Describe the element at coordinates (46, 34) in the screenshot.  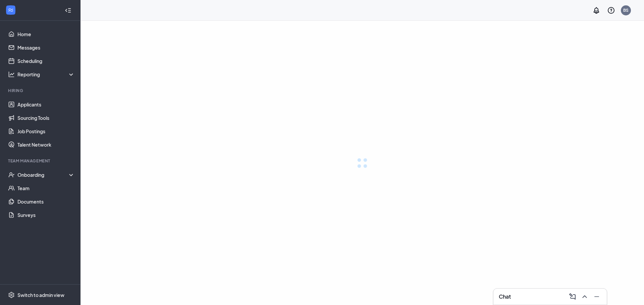
I see `a: Home` at that location.